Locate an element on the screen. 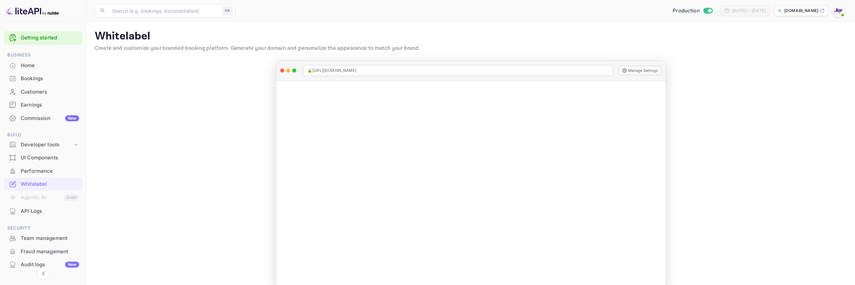 Image resolution: width=855 pixels, height=285 pixels. span: Build is located at coordinates (43, 135).